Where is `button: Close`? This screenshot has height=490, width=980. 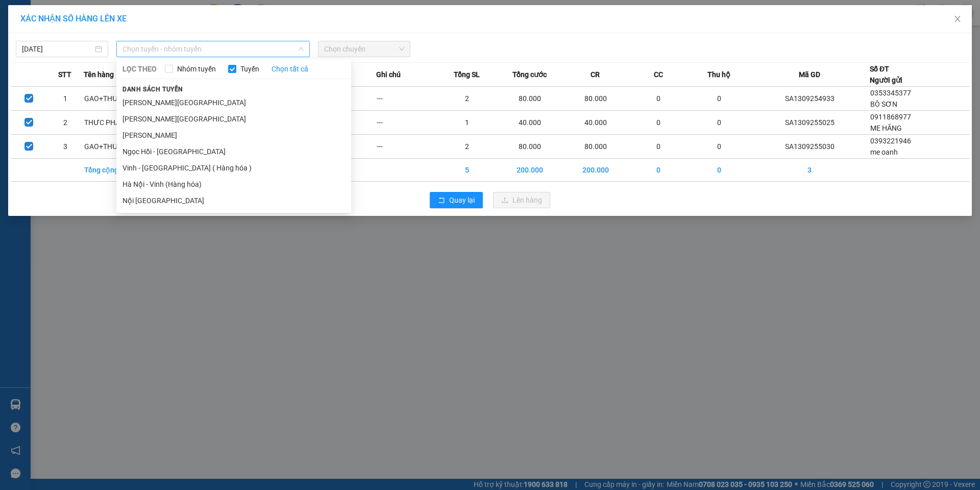
button: Close is located at coordinates (958, 19).